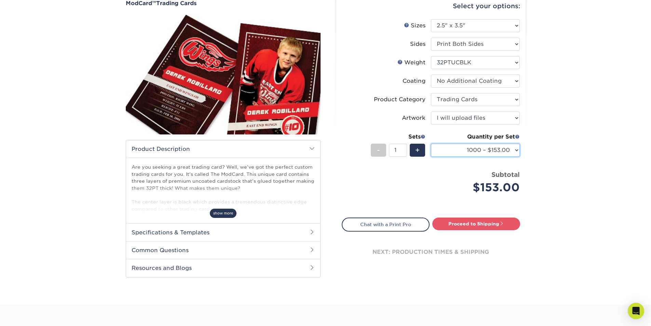 Image resolution: width=651 pixels, height=326 pixels. What do you see at coordinates (414, 26) in the screenshot?
I see `div: Sizes` at bounding box center [414, 26].